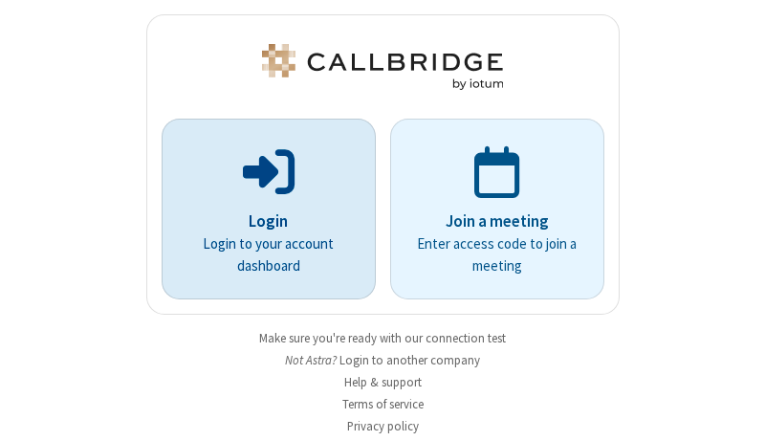 The image size is (765, 441). I want to click on li: Not Astra?, so click(382, 359).